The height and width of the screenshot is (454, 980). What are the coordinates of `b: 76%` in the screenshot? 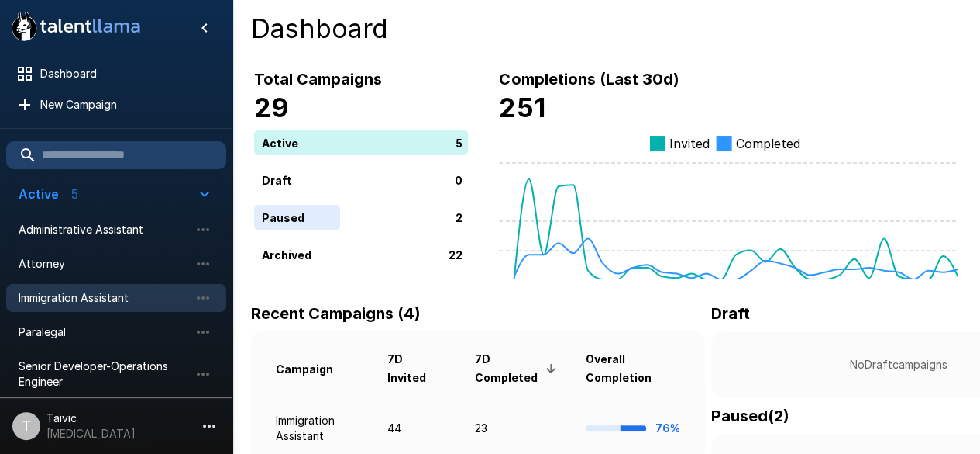 It's located at (668, 428).